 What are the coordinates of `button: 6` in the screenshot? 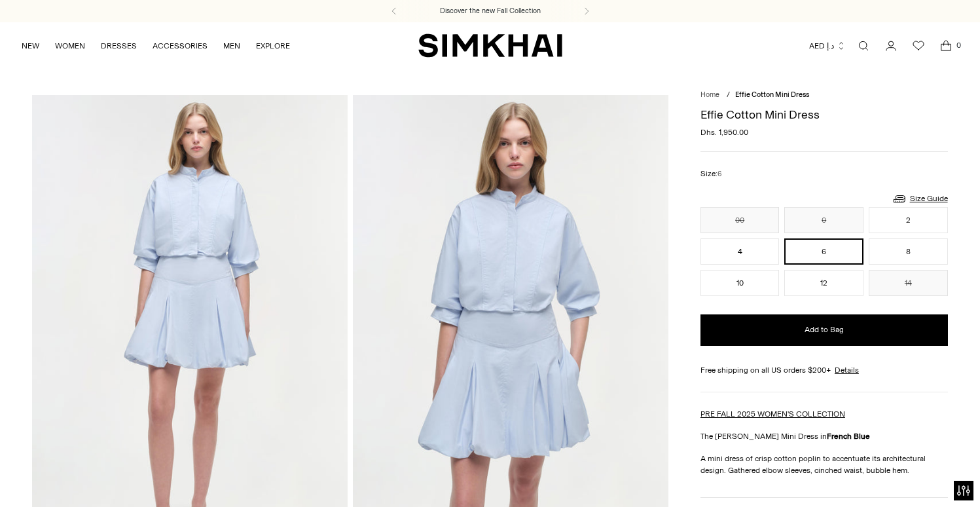 It's located at (824, 251).